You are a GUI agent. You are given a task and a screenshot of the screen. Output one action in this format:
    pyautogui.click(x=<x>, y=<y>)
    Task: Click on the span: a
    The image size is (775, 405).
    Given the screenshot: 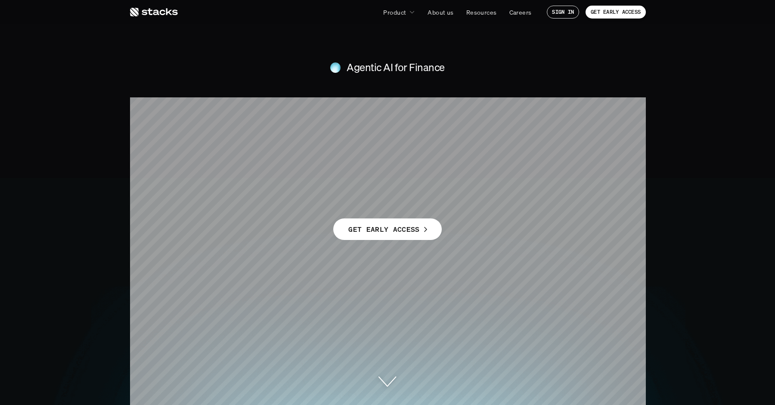 What is the action you would take?
    pyautogui.click(x=274, y=167)
    